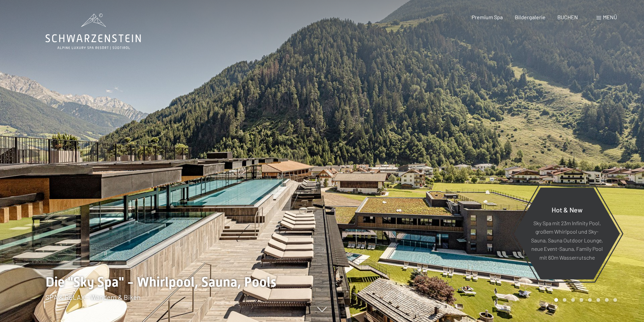  Describe the element at coordinates (572, 300) in the screenshot. I see `div: Carousel Page 3` at that location.